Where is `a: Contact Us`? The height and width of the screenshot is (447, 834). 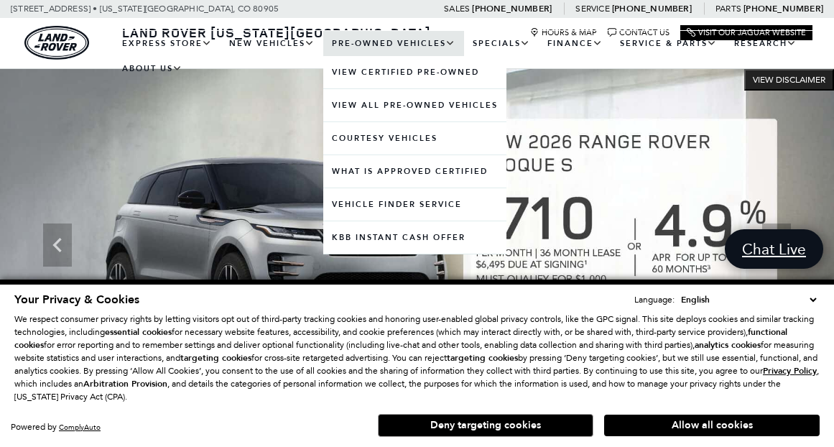 a: Contact Us is located at coordinates (639, 32).